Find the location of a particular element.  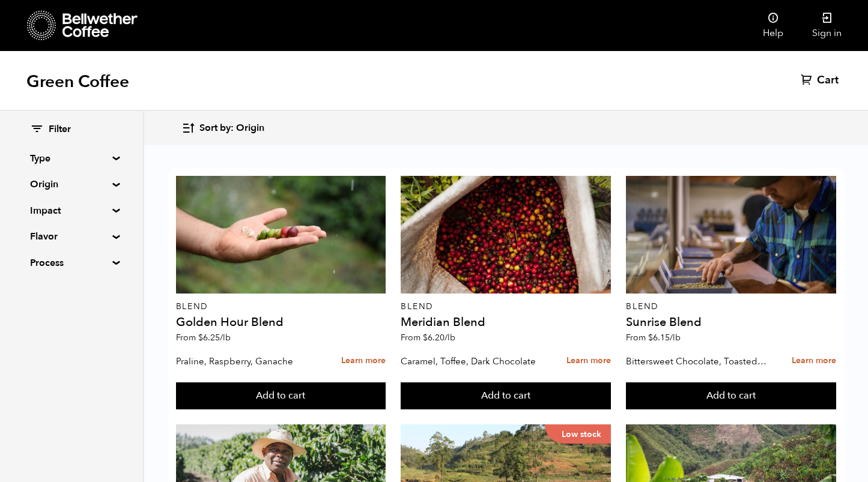

a: Cart is located at coordinates (821, 80).